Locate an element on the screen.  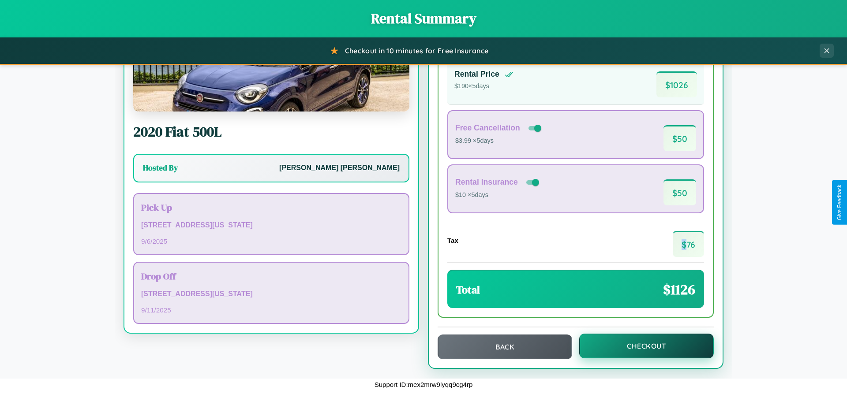
p: 9 / 11 / 2025 is located at coordinates (271, 310).